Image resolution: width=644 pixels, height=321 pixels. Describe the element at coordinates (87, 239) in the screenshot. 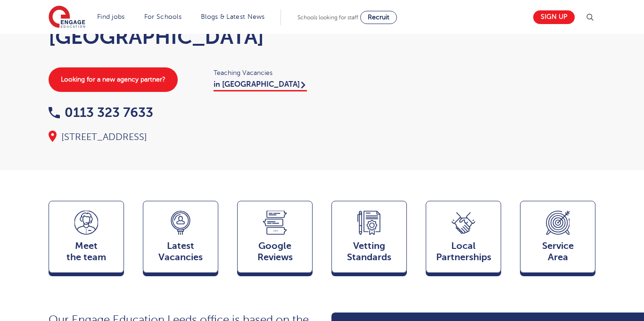

I see `a: Meetthe team` at that location.